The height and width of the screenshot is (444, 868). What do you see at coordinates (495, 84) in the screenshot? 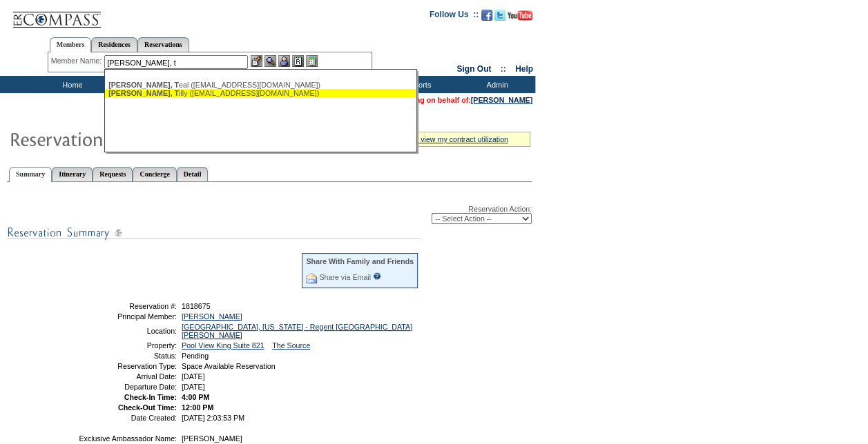
I see `td: Admin` at bounding box center [495, 84].